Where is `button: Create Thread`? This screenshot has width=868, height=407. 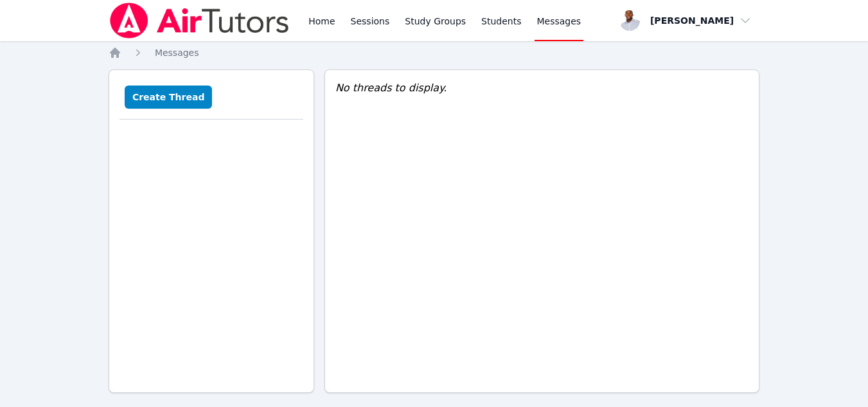
button: Create Thread is located at coordinates (168, 97).